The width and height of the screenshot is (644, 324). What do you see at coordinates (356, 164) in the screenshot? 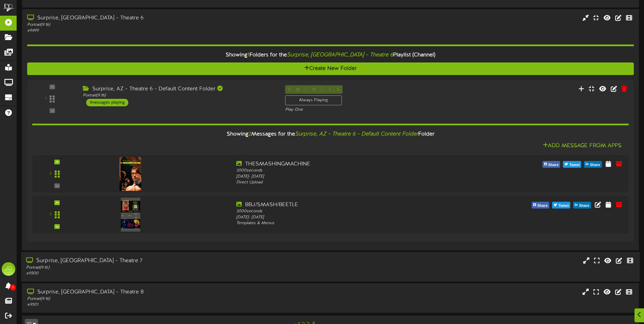
I see `div: THESMASHINGMACHINE` at bounding box center [356, 164].